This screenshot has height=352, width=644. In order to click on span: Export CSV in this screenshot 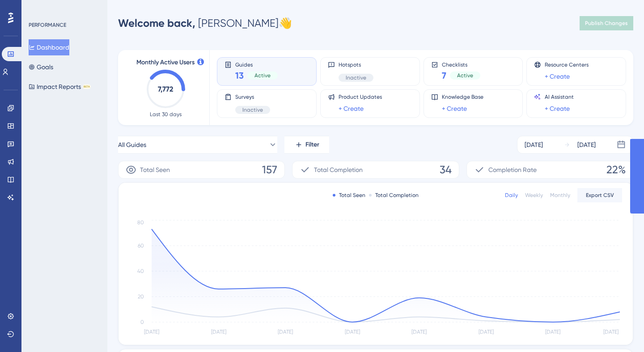, I will do `click(600, 195)`.